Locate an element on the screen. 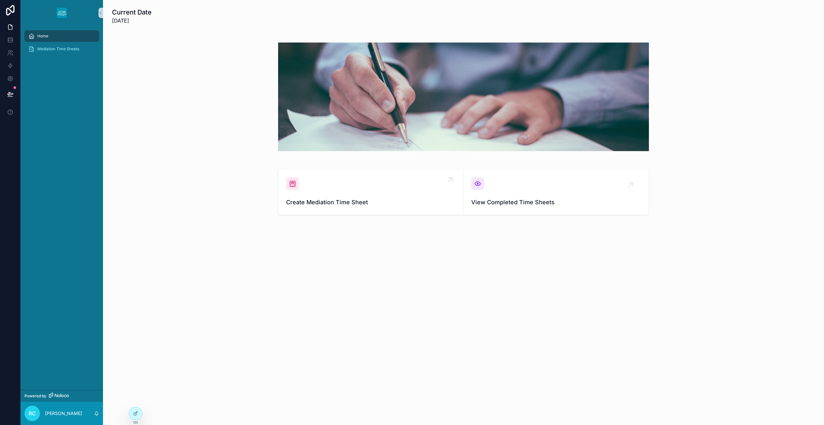  span: Mediation Time Sheets is located at coordinates (58, 49).